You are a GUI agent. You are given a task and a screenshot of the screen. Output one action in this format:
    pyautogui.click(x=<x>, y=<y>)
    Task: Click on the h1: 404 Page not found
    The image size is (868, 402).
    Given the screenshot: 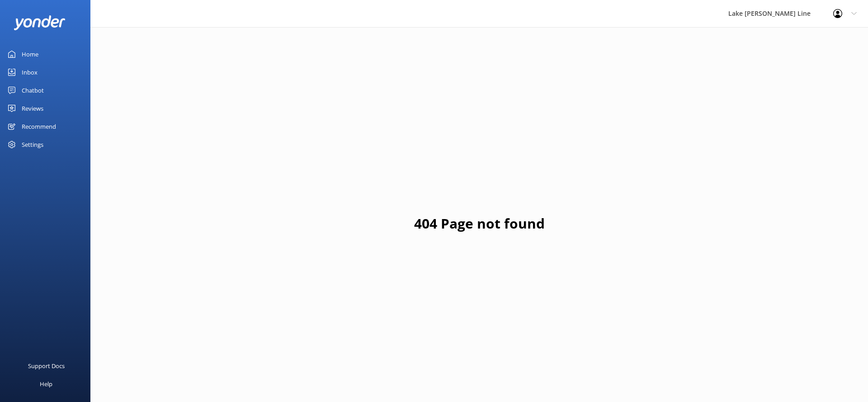 What is the action you would take?
    pyautogui.click(x=479, y=223)
    